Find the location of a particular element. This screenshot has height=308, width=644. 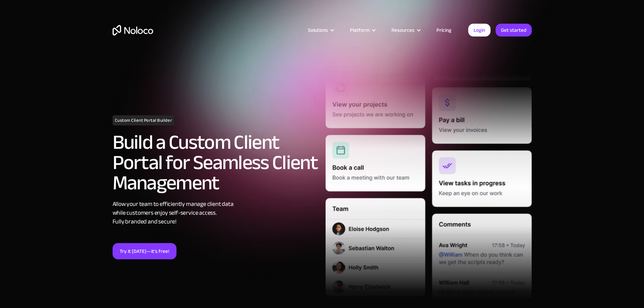

a: Login is located at coordinates (479, 30).